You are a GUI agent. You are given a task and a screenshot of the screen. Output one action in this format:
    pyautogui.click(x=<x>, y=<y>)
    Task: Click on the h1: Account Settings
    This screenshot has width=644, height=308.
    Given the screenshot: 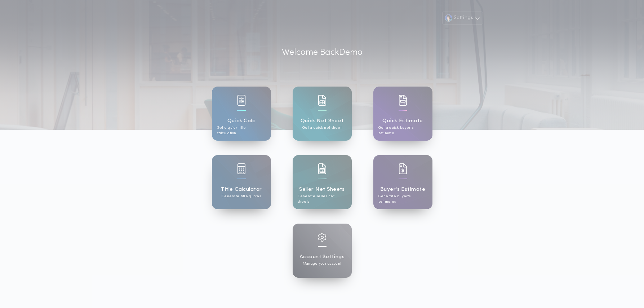 What is the action you would take?
    pyautogui.click(x=322, y=256)
    